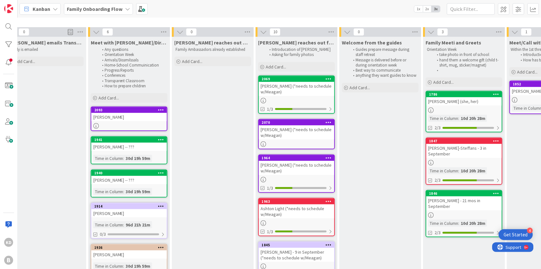  Describe the element at coordinates (471, 9) in the screenshot. I see `input: Quick Filter...` at that location.